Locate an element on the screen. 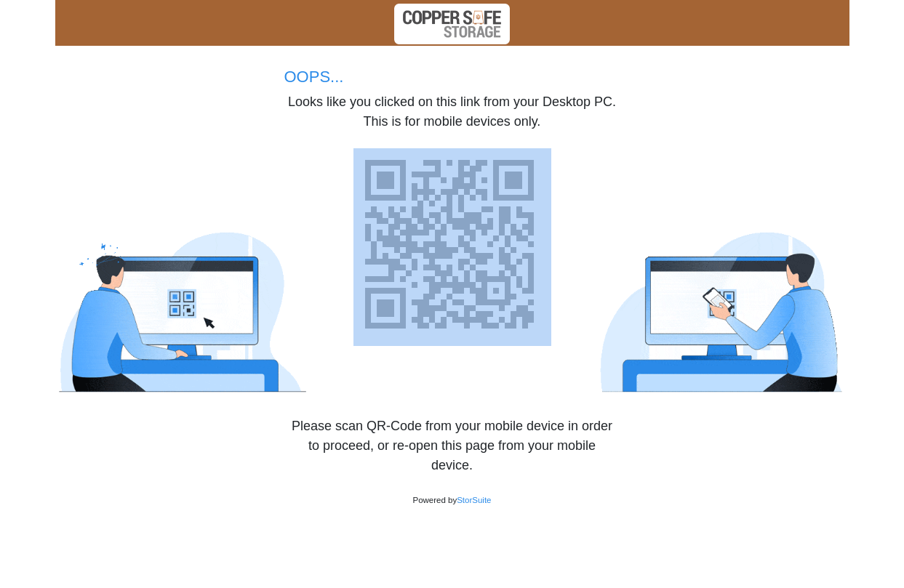  p: Please scan QR-Code from your mobile device in order to proceed, or re-open this page from your m... is located at coordinates (452, 446).